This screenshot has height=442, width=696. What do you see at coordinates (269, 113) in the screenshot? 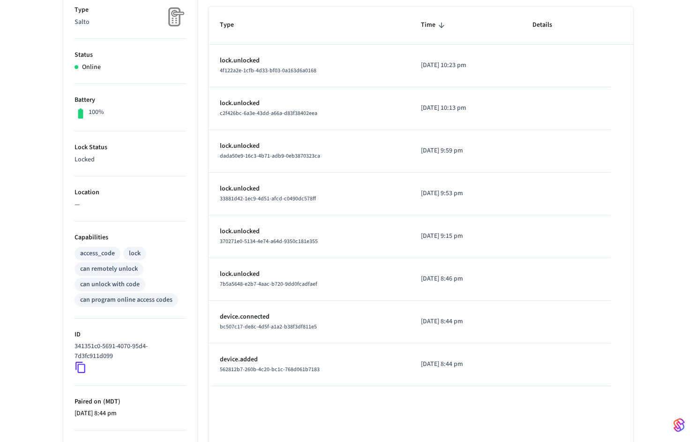
I see `span: c2f426bc-6a3e-43dd-a66a-d83f38402eea` at bounding box center [269, 113].